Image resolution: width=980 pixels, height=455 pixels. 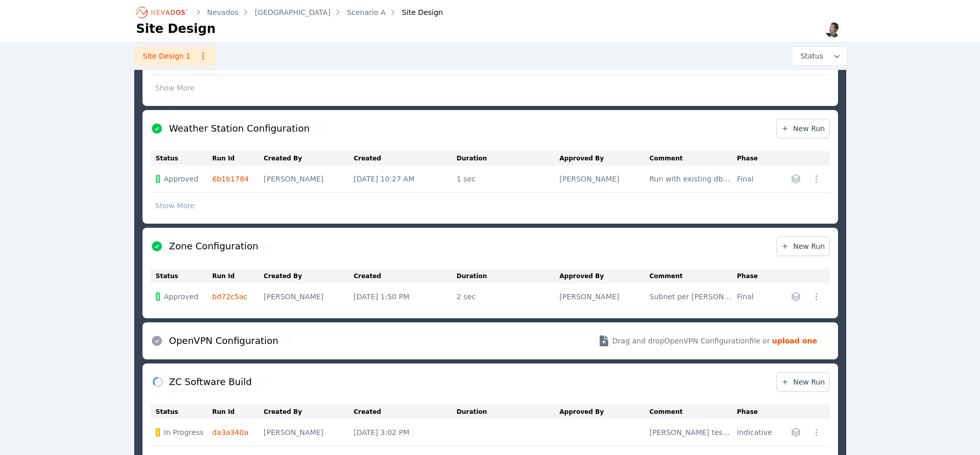 I want to click on nav: Breadcrumb, so click(x=290, y=12).